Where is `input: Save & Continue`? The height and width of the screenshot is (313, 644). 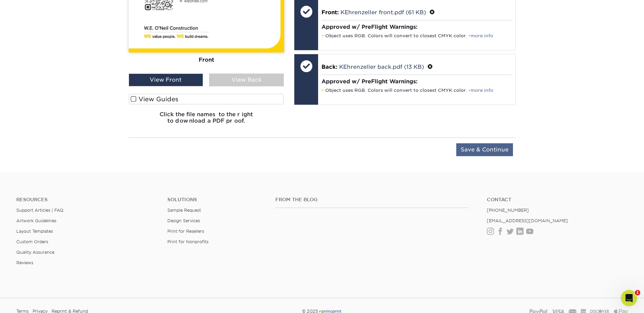
input: Save & Continue is located at coordinates (484, 150).